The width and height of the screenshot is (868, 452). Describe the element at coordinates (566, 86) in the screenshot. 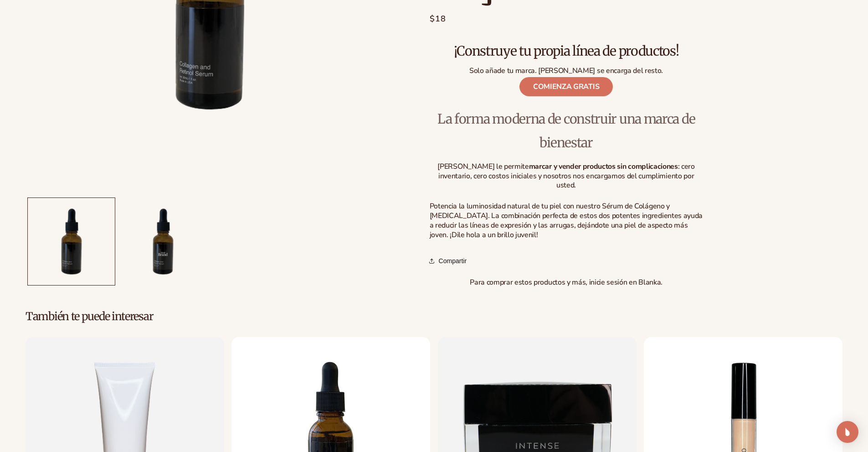

I see `font: COMIENZA GRATIS` at that location.